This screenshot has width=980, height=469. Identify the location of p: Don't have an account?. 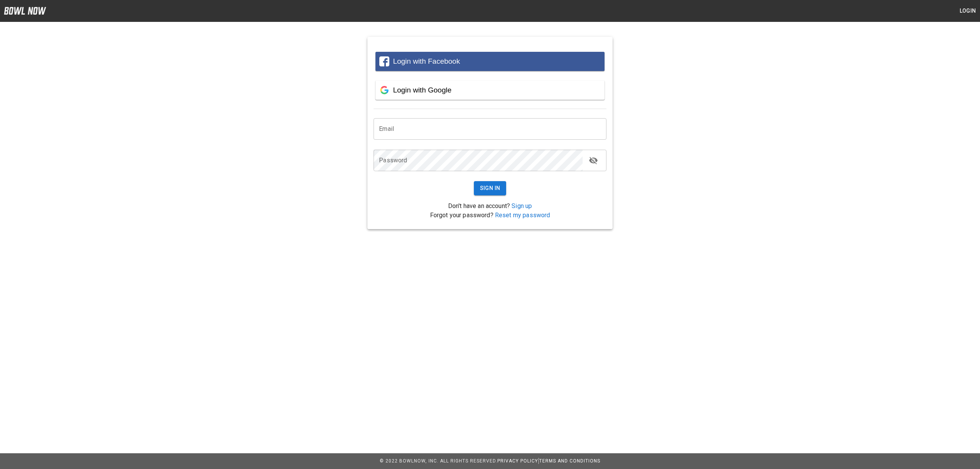
(490, 206).